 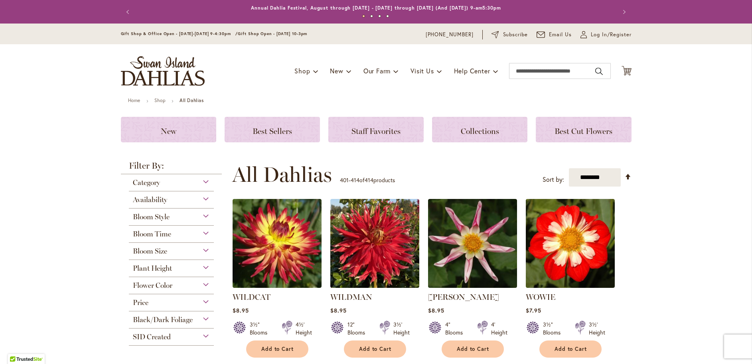 I want to click on button: 4 of 4, so click(x=387, y=16).